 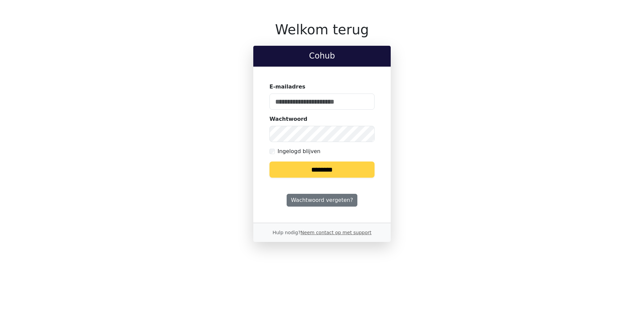 What do you see at coordinates (299, 152) in the screenshot?
I see `label: Ingelogd blijven` at bounding box center [299, 152].